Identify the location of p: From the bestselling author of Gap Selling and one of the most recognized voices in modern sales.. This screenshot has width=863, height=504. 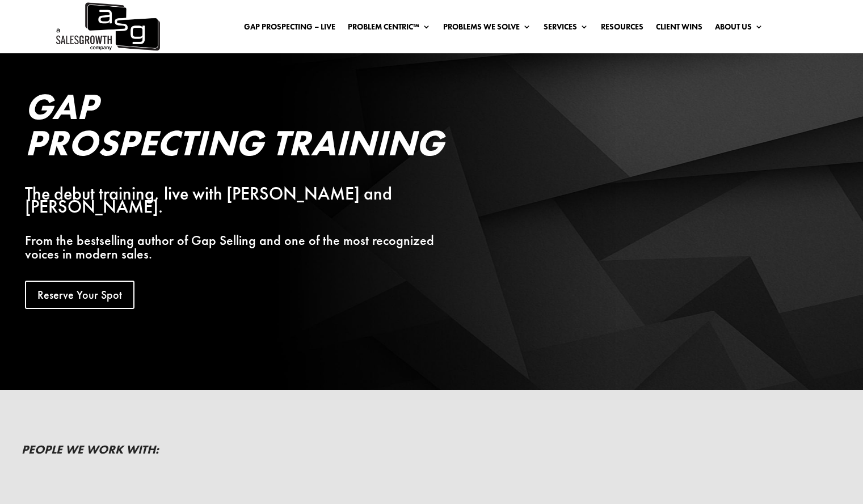
(235, 247).